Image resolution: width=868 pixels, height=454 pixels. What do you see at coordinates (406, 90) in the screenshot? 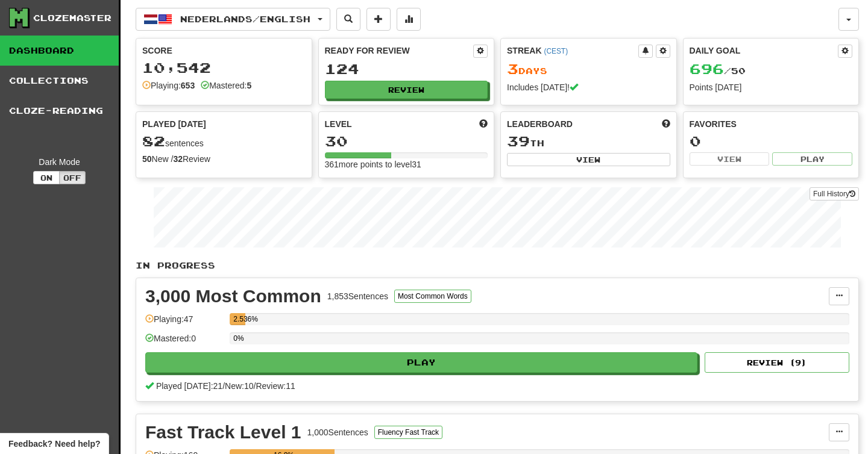
I see `button: Review` at bounding box center [406, 90].